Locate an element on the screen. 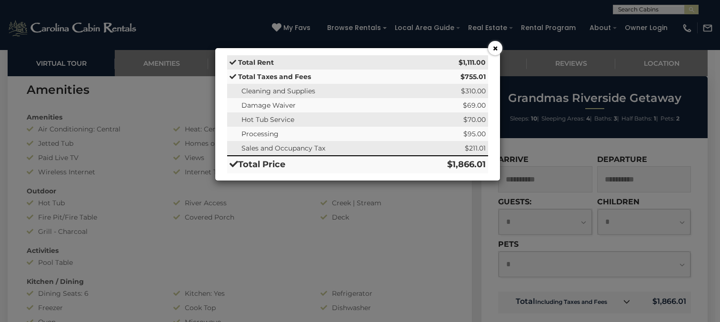 This screenshot has height=322, width=720. span: Processing is located at coordinates (260, 134).